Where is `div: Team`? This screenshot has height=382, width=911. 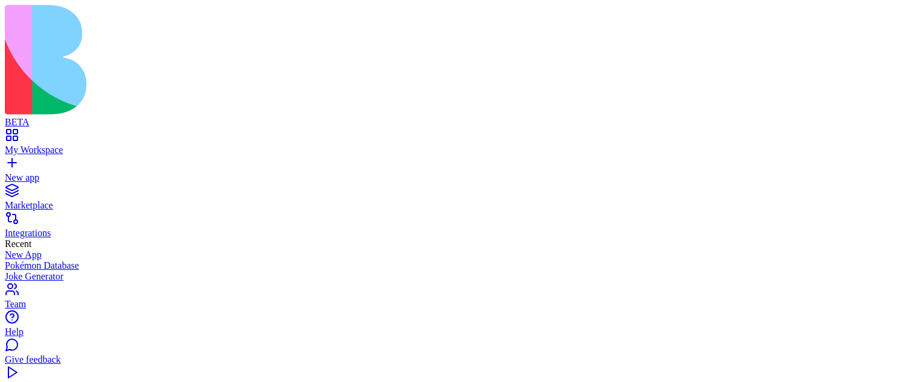 div: Team is located at coordinates (455, 304).